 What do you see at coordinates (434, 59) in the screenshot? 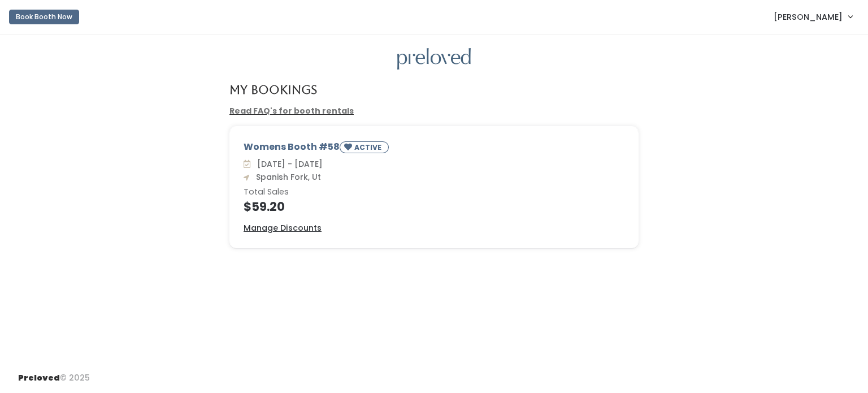
I see `img: preloved logo` at bounding box center [434, 59].